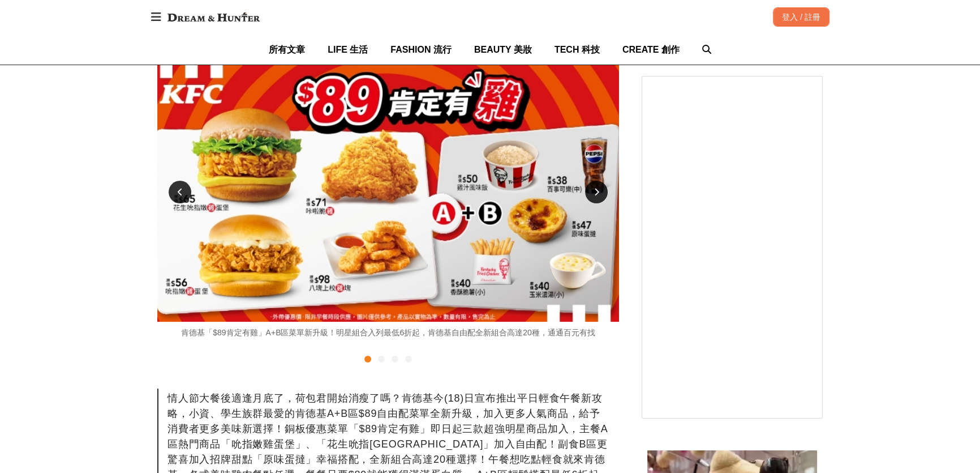 The height and width of the screenshot is (473, 980). I want to click on div: 肯德基「$89肯定有雞」A+B區菜單新升級！明星組合入列最低6折起，肯德基自由配全新組合高達20種，通通百元有找, so click(388, 333).